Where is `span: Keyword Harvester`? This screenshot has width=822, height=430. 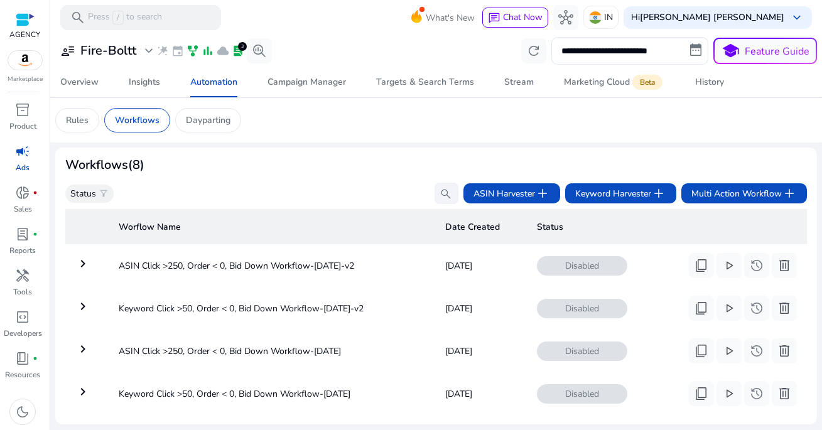 span: Keyword Harvester is located at coordinates (620, 193).